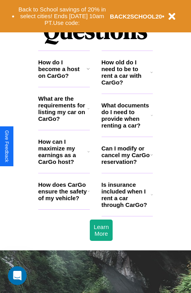 This screenshot has height=293, width=191. I want to click on h3: How does CarGo ensure the safety of my vehicle?, so click(63, 191).